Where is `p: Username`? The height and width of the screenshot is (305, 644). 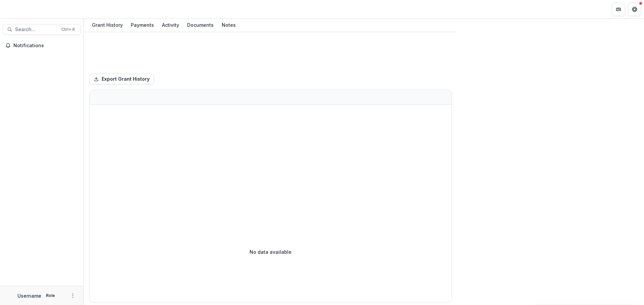 p: Username is located at coordinates (29, 296).